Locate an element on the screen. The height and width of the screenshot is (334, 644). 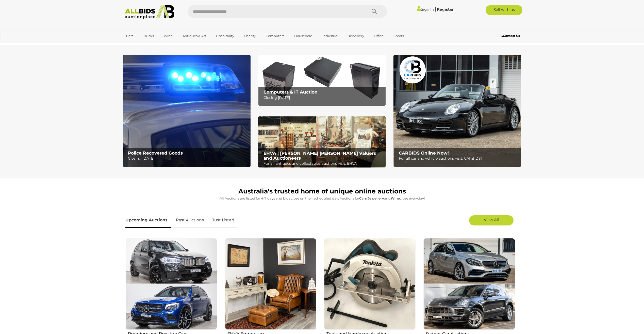
a: Just Listed is located at coordinates (223, 220).